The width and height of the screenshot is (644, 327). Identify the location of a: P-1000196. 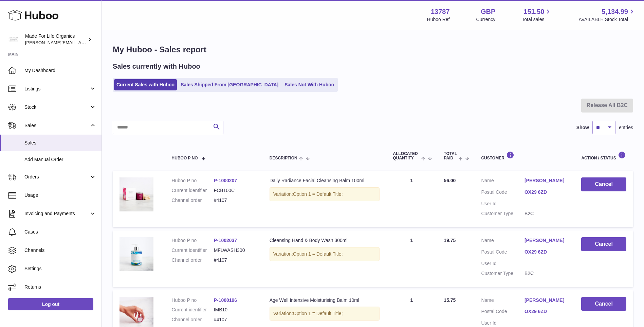
(225, 300).